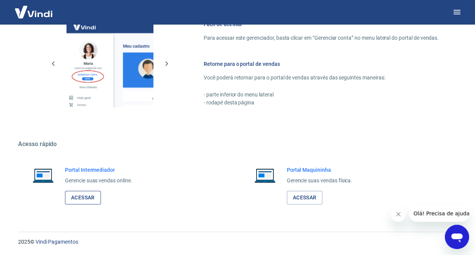 The width and height of the screenshot is (475, 255). Describe the element at coordinates (321, 64) in the screenshot. I see `h6: Retorne para o portal de vendas` at that location.